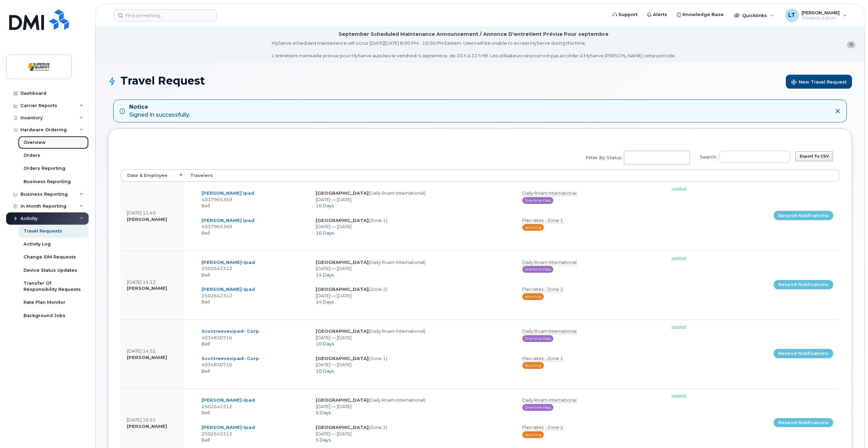 Image resolution: width=868 pixels, height=448 pixels. What do you see at coordinates (851, 45) in the screenshot?
I see `button: close notification` at bounding box center [851, 45].